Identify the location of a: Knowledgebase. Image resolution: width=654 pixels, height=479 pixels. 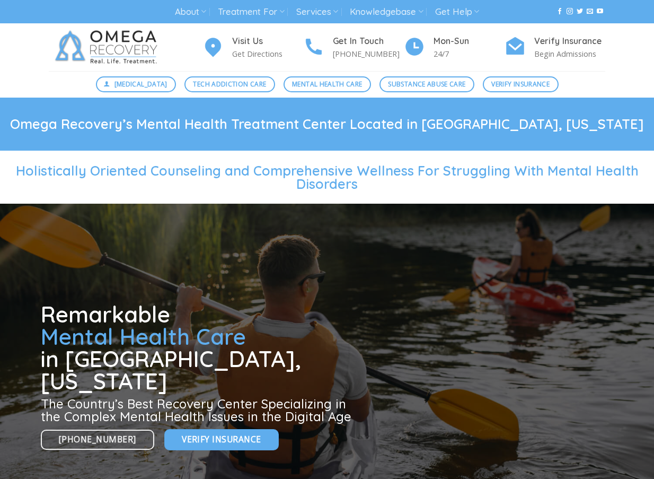
(387, 12).